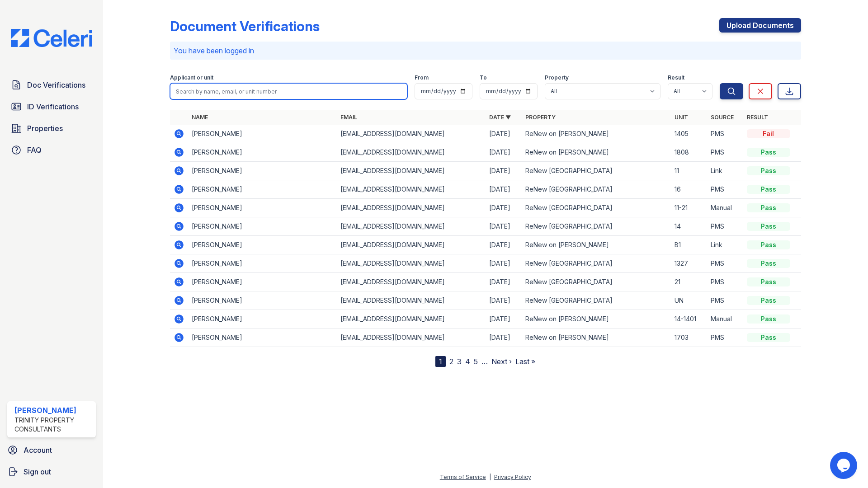 This screenshot has width=868, height=488. Describe the element at coordinates (422, 78) in the screenshot. I see `label: From` at that location.